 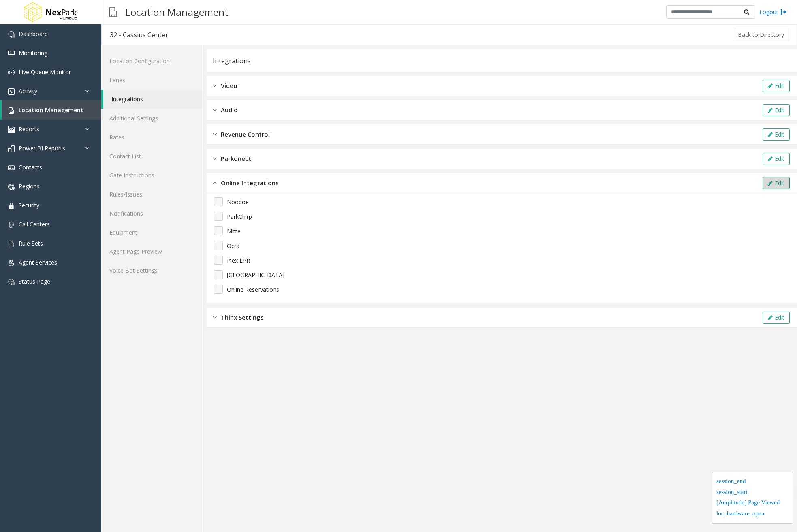 I want to click on div: loc_hardware_open, so click(x=753, y=514).